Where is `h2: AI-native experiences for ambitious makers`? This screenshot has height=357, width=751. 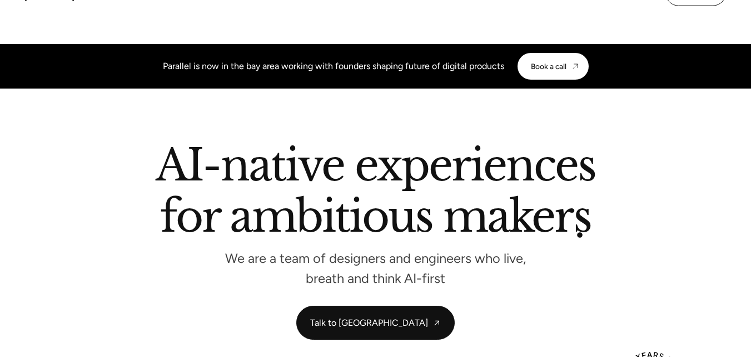
h2: AI-native experiences for ambitious makers is located at coordinates (376, 193).